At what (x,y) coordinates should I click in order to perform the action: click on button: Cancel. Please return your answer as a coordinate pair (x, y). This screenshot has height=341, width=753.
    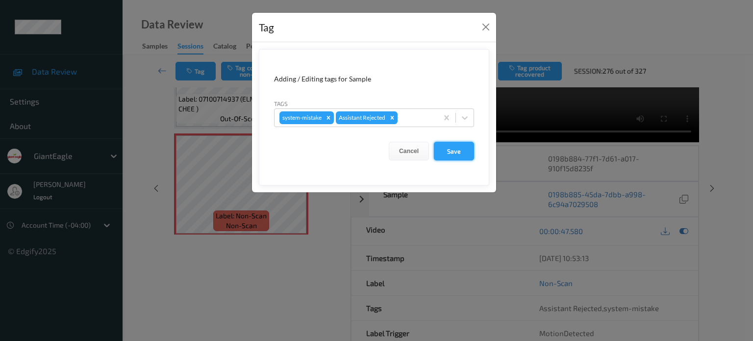
    Looking at the image, I should click on (409, 151).